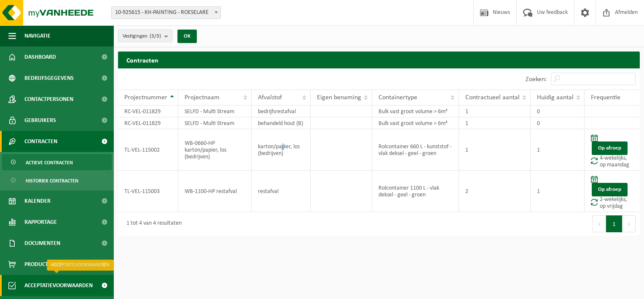  Describe the element at coordinates (492, 97) in the screenshot. I see `span: Contractueel aantal` at that location.